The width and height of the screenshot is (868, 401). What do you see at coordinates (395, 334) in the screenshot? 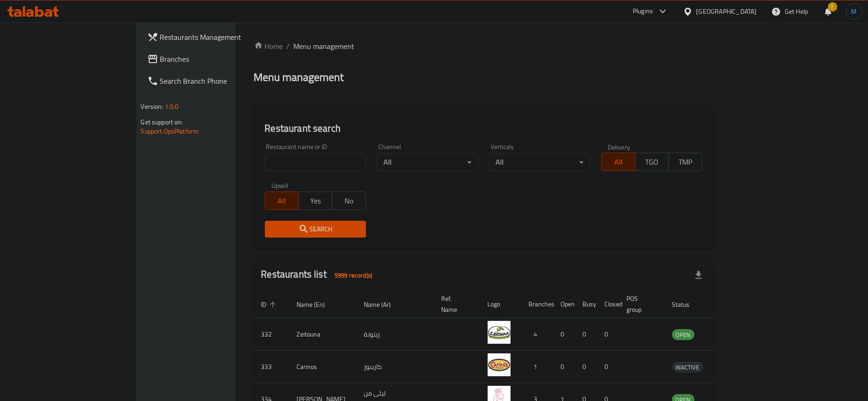
I see `td: زيتونة` at bounding box center [395, 334].